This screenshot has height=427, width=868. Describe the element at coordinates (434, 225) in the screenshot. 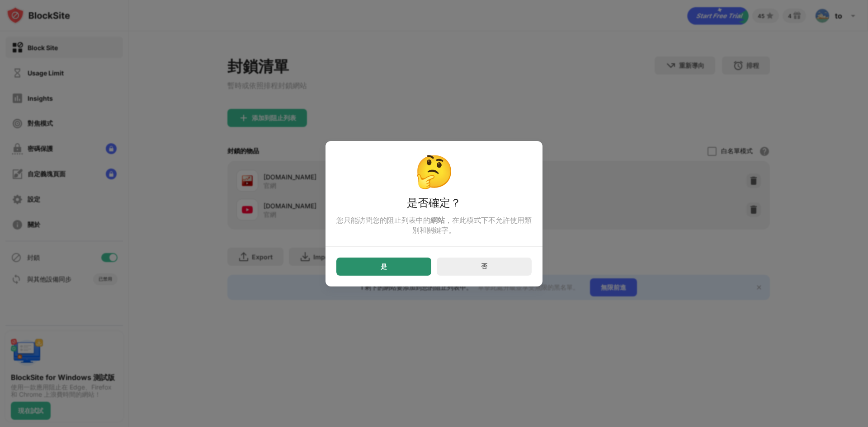

I see `div: 您只能訪問您的阻止列表中的 ，在此模式下不允許使用類別和關鍵字。` at that location.